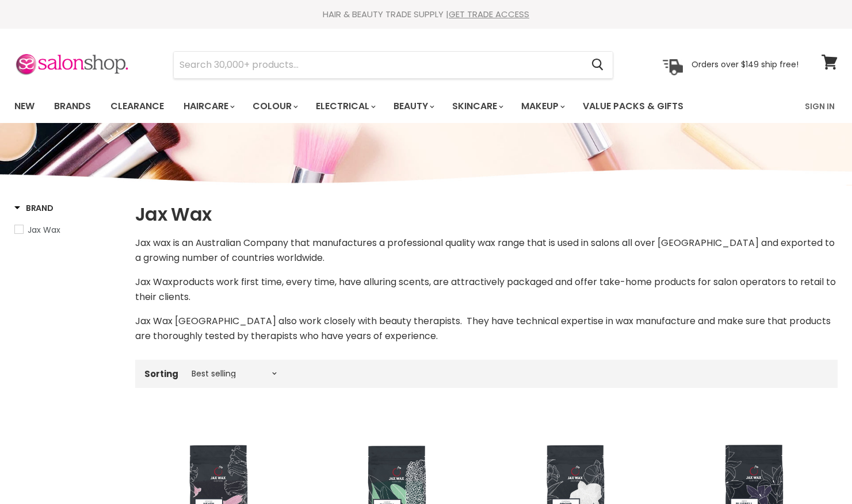 The height and width of the screenshot is (504, 852). I want to click on a: Jax Wax, so click(67, 230).